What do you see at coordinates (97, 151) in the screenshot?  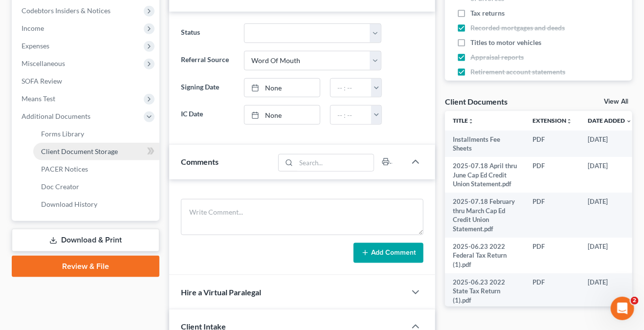 I see `a: Client Document Storage` at bounding box center [97, 151].